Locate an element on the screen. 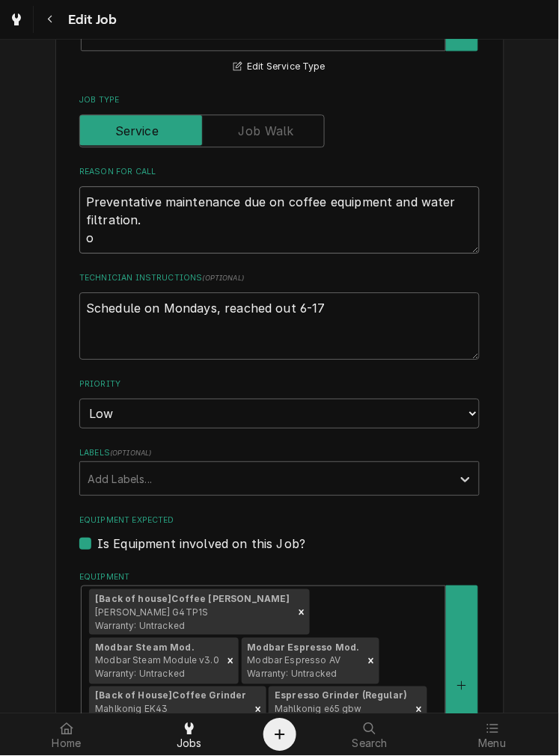 This screenshot has height=756, width=559. label: Equipment Expected is located at coordinates (279, 520).